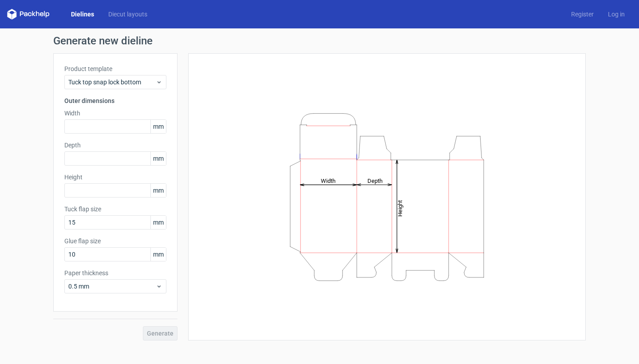 The width and height of the screenshot is (639, 364). What do you see at coordinates (115, 145) in the screenshot?
I see `label: Depth` at bounding box center [115, 145].